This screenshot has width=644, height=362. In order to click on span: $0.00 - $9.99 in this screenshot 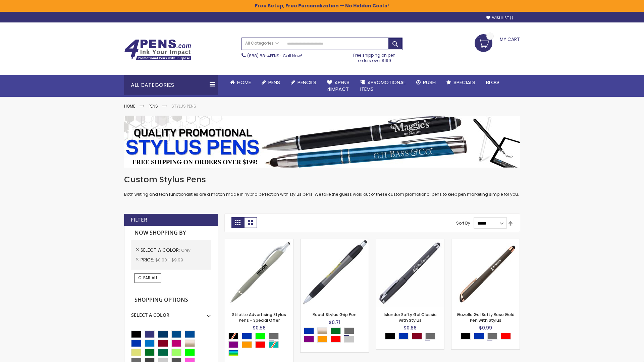, I will do `click(169, 260)`.